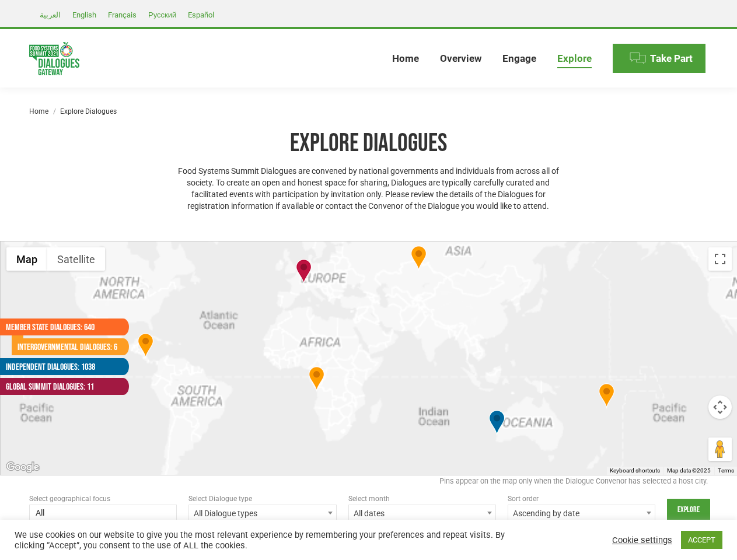 The width and height of the screenshot is (737, 560). What do you see at coordinates (84, 14) in the screenshot?
I see `span: English` at bounding box center [84, 14].